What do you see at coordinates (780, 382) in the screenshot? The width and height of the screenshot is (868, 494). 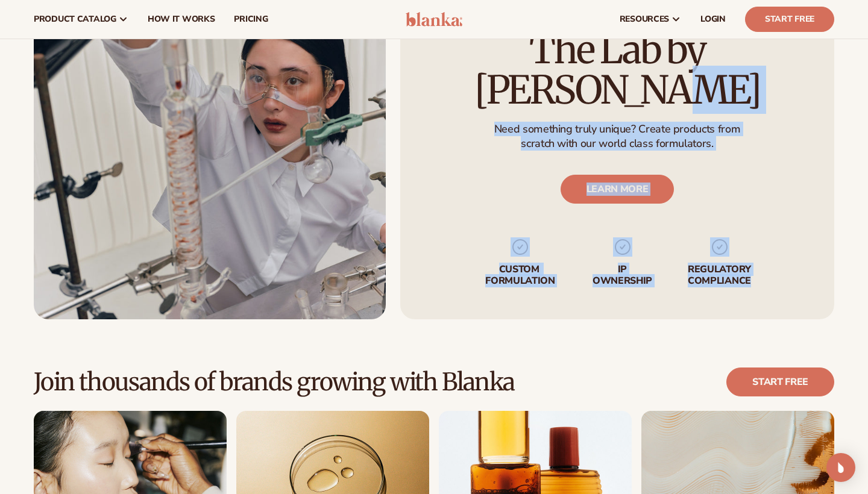 I see `a: Start free` at bounding box center [780, 382].